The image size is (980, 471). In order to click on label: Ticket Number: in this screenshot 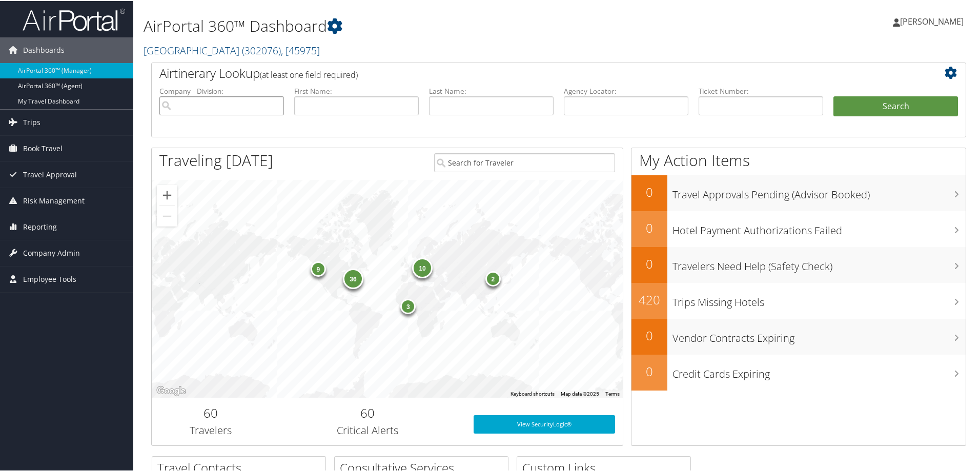, I will do `click(761, 90)`.